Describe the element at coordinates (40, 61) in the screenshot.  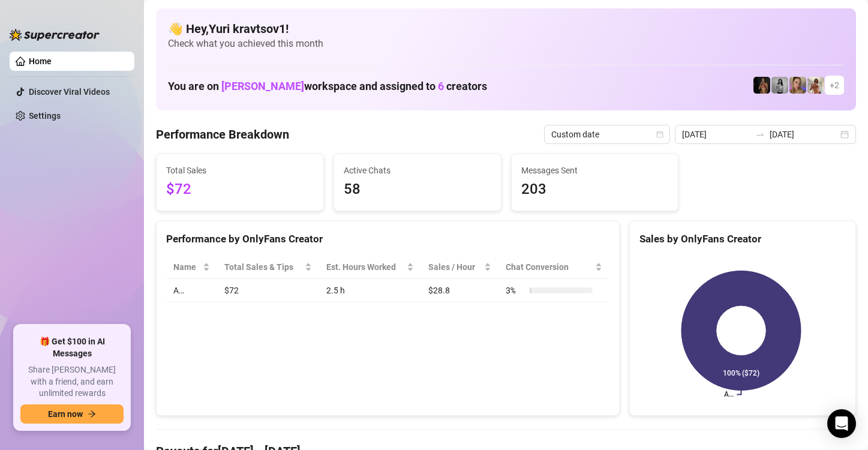
I see `a: Home` at that location.